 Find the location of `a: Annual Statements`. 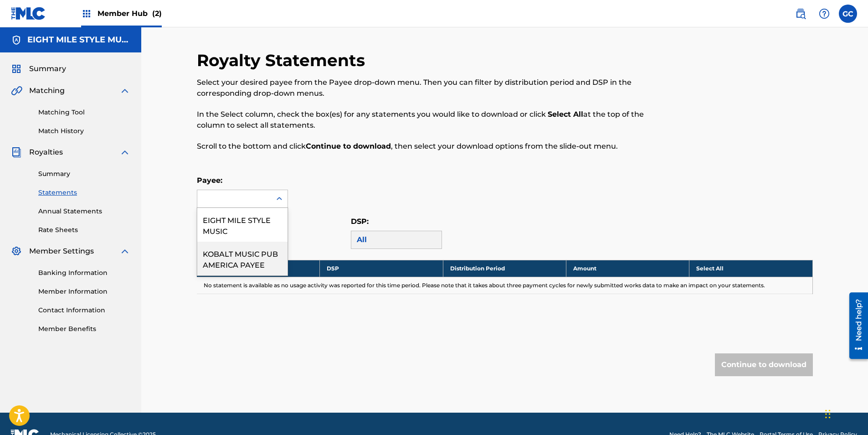

a: Annual Statements is located at coordinates (84, 211).